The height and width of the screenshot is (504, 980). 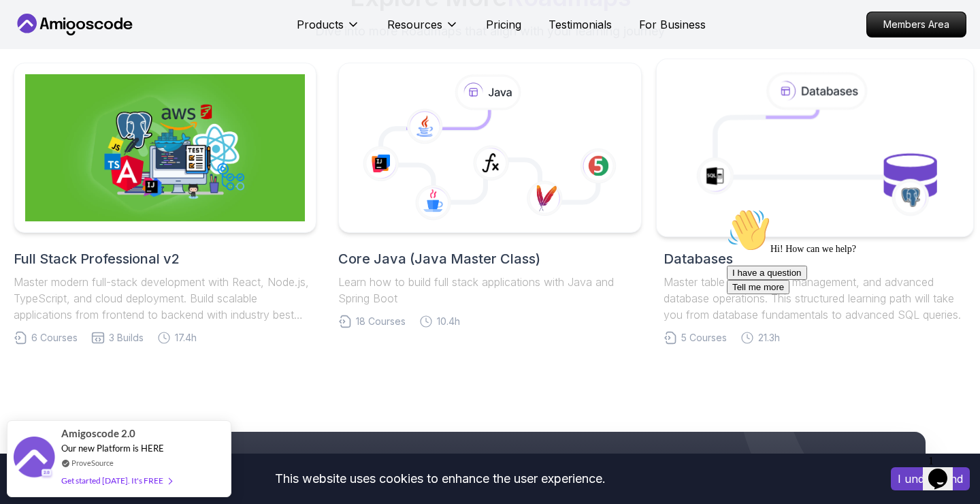 I want to click on span: 3 Builds, so click(x=126, y=338).